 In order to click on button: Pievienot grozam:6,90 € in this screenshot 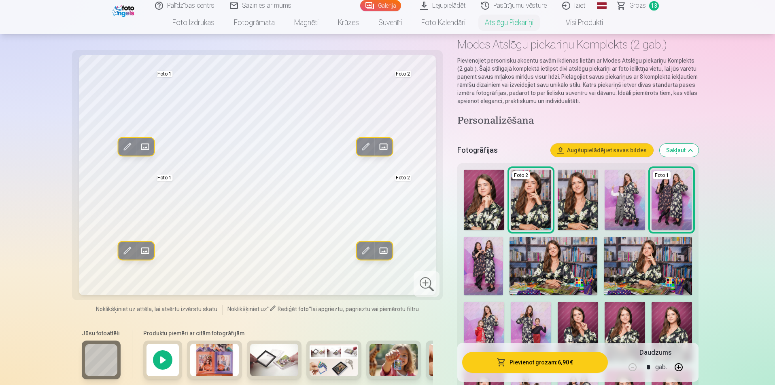, I will do `click(534, 363)`.